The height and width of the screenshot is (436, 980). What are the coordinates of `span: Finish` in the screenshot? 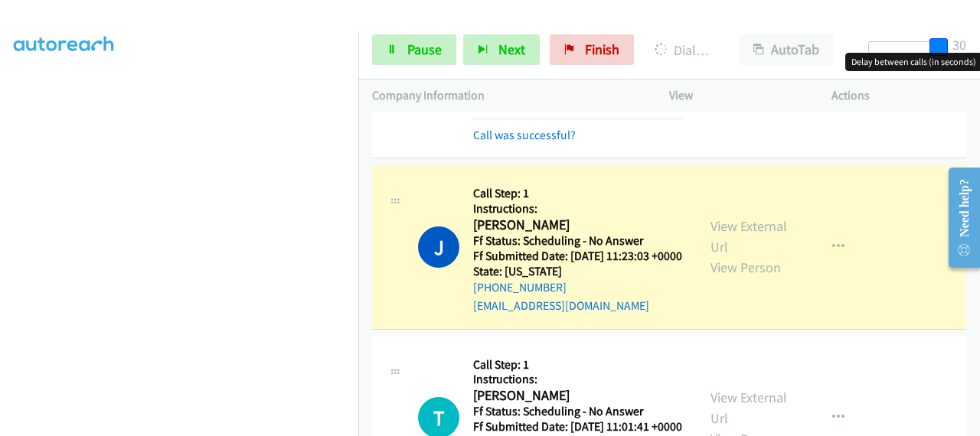 It's located at (602, 49).